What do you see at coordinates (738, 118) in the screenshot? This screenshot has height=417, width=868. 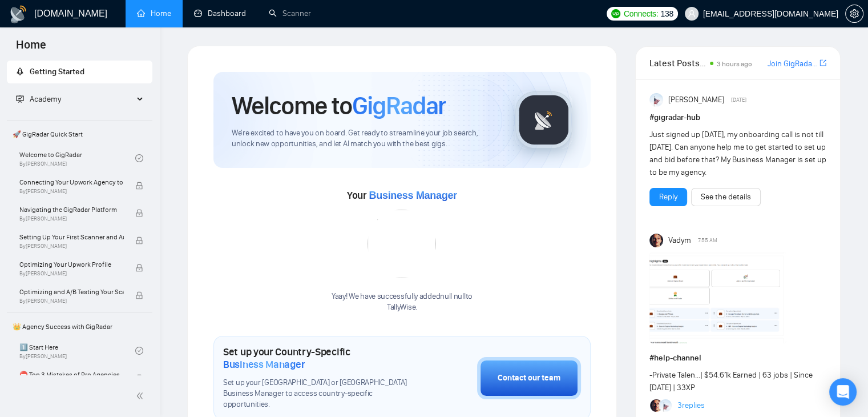 I see `h1: # gigradar-hub` at bounding box center [738, 118].